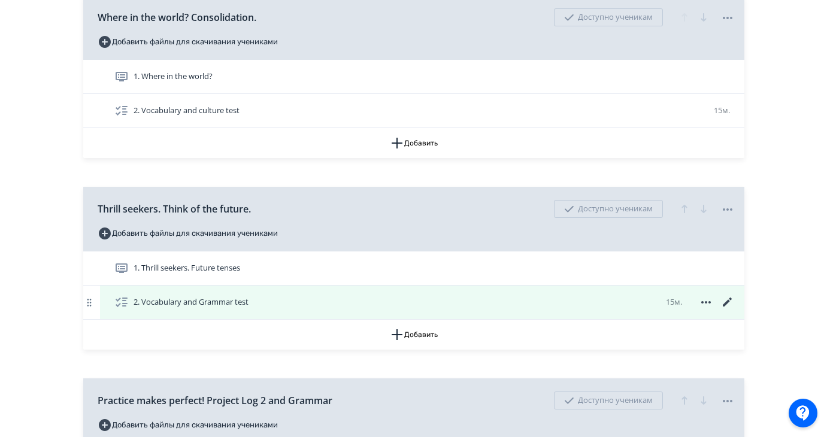 The image size is (827, 437). I want to click on span: 1. Where in the world?, so click(173, 77).